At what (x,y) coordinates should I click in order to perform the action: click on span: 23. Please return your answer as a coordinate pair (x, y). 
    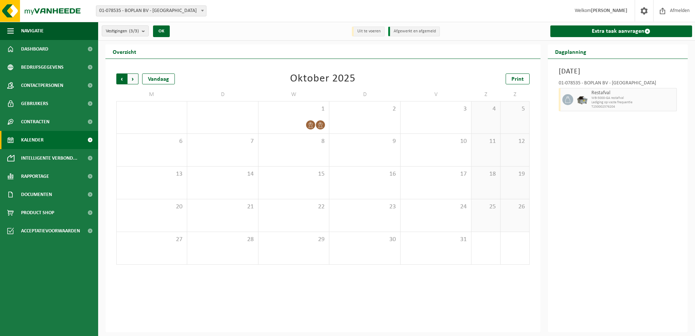
    Looking at the image, I should click on (365, 207).